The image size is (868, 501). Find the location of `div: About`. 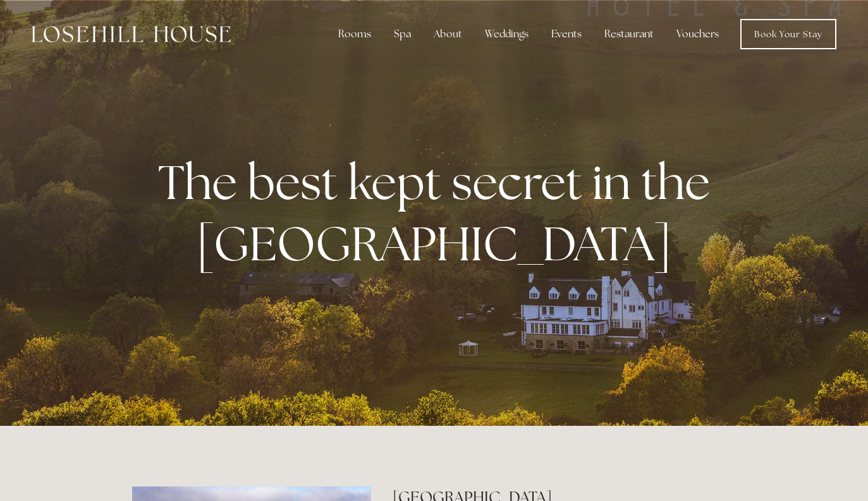

div: About is located at coordinates (447, 34).